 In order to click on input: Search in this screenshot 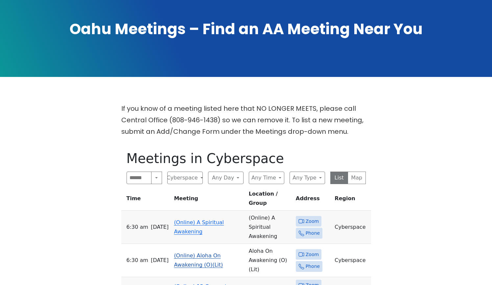, I will do `click(139, 178)`.